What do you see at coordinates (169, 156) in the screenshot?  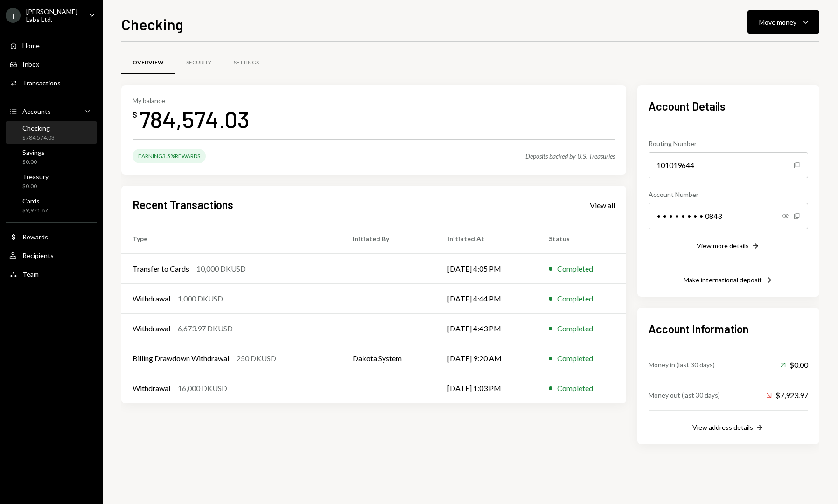 I see `div: Earning 3.5% Rewards` at bounding box center [169, 156].